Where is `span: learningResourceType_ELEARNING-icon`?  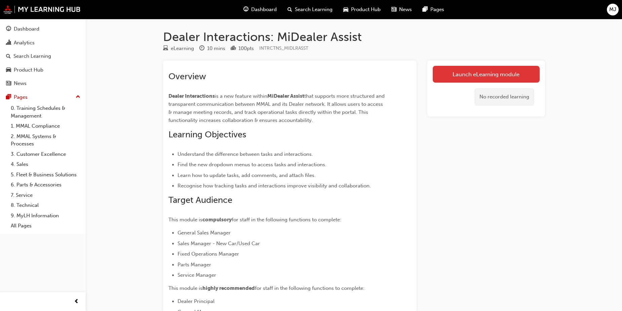 span: learningResourceType_ELEARNING-icon is located at coordinates (165, 49).